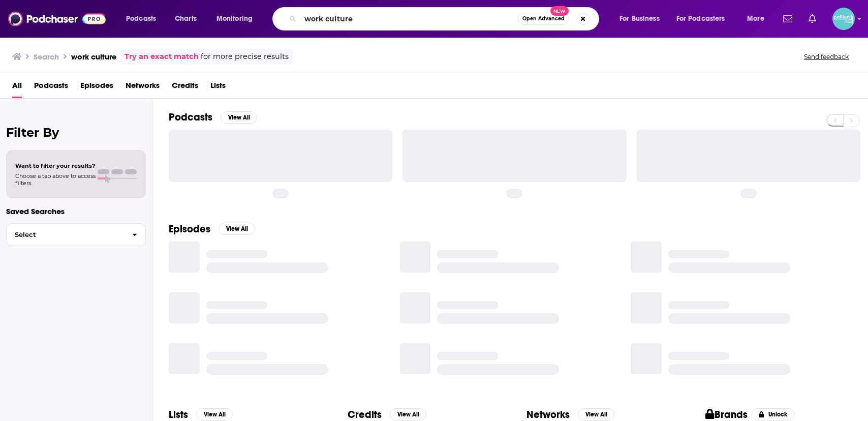 Image resolution: width=868 pixels, height=421 pixels. Describe the element at coordinates (639, 19) in the screenshot. I see `span: For Business` at that location.